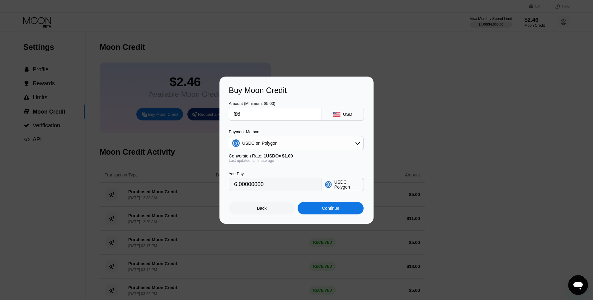 The width and height of the screenshot is (593, 300). What do you see at coordinates (275, 174) in the screenshot?
I see `div: You Pay` at bounding box center [275, 174].